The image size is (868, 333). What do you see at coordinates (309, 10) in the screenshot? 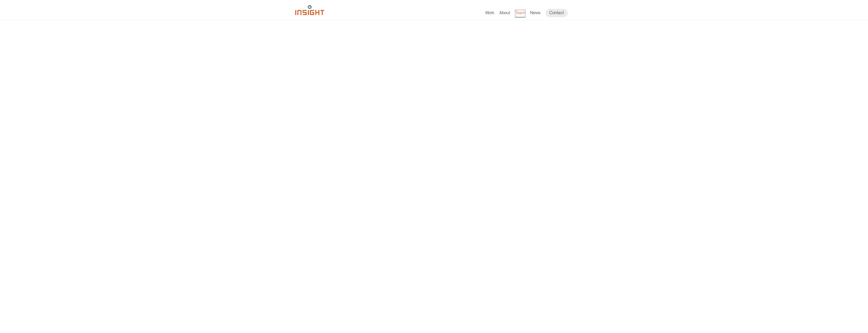
I see `img: Insight Marketing Design` at bounding box center [309, 10].